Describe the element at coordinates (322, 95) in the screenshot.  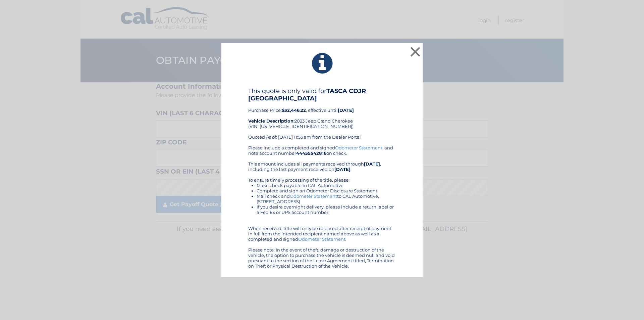
I see `h4: This quote is only valid for` at that location.